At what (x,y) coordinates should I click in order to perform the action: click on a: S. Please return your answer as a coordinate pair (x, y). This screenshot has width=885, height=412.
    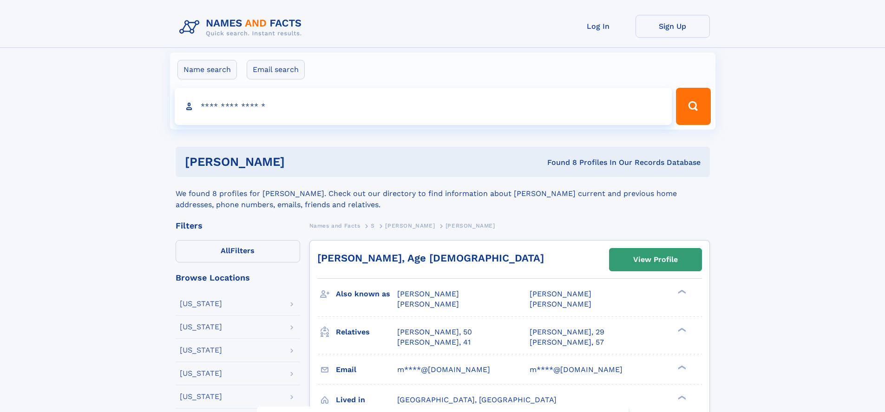
    Looking at the image, I should click on (373, 225).